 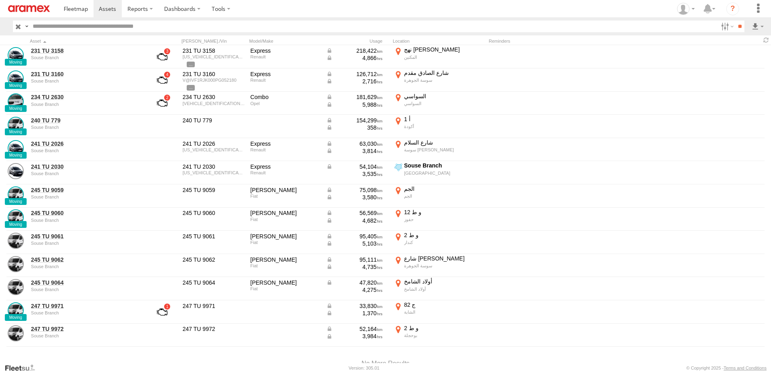 What do you see at coordinates (444, 196) in the screenshot?
I see `div: الجم` at bounding box center [444, 196].